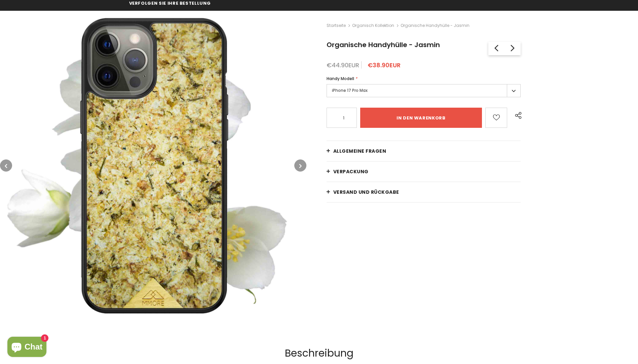  Describe the element at coordinates (373, 25) in the screenshot. I see `a: Organisch Kollektion` at that location.